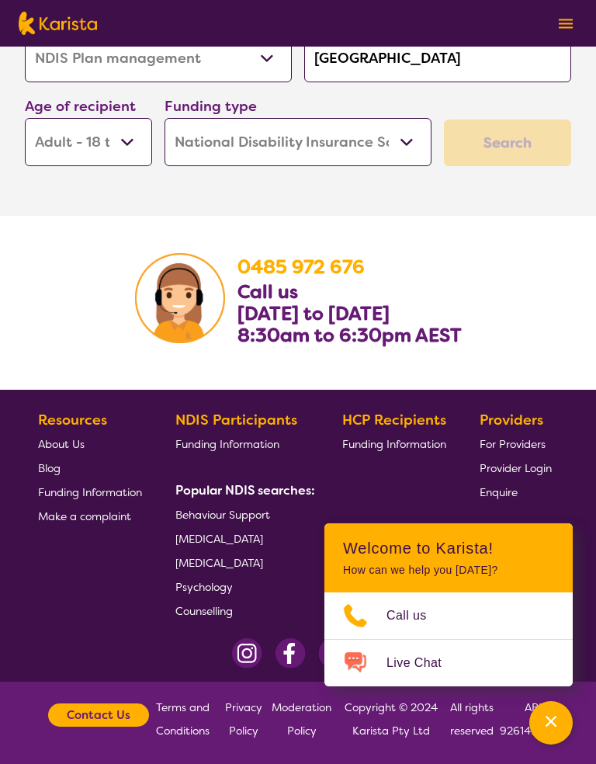 The image size is (596, 764). What do you see at coordinates (513, 444) in the screenshot?
I see `span: For Providers` at bounding box center [513, 444].